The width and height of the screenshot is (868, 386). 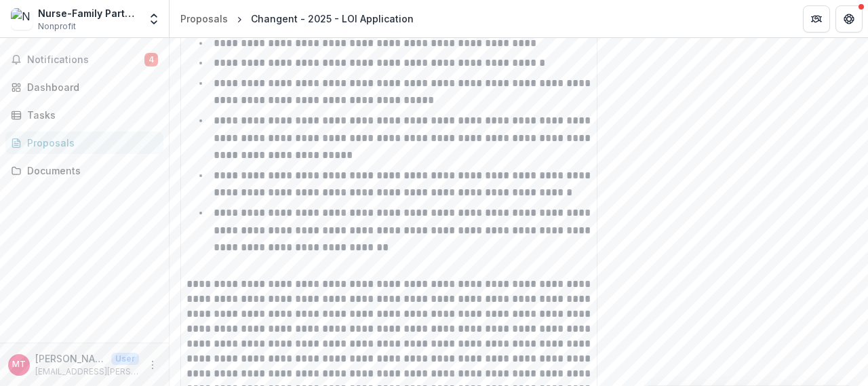 I want to click on span: Nonprofit, so click(x=57, y=26).